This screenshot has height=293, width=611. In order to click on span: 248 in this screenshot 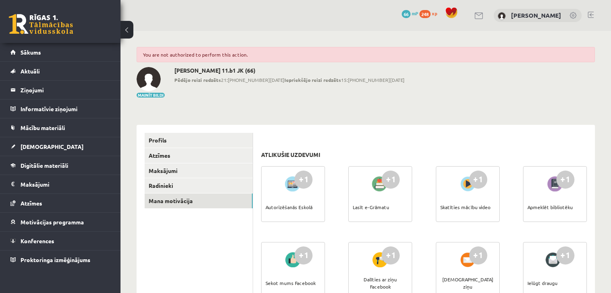, I will do `click(425, 14)`.